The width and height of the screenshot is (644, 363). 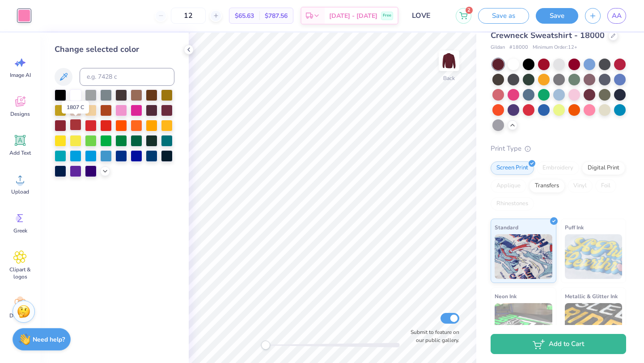 I want to click on a: AA, so click(x=617, y=16).